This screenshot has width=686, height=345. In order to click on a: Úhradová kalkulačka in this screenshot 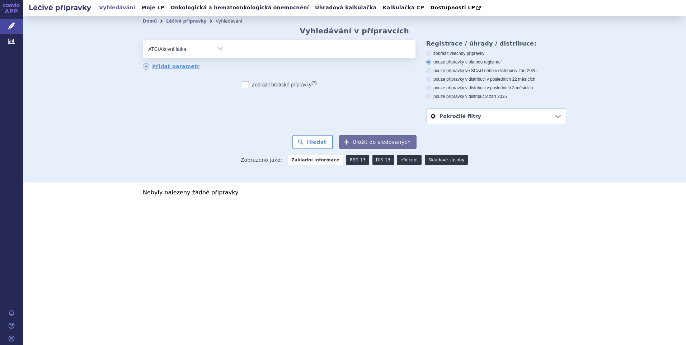, I will do `click(346, 8)`.